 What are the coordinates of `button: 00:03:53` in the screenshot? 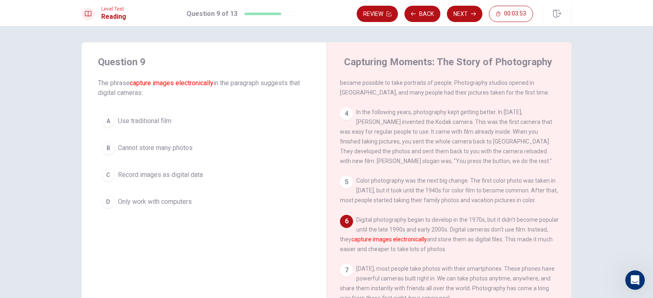 It's located at (511, 14).